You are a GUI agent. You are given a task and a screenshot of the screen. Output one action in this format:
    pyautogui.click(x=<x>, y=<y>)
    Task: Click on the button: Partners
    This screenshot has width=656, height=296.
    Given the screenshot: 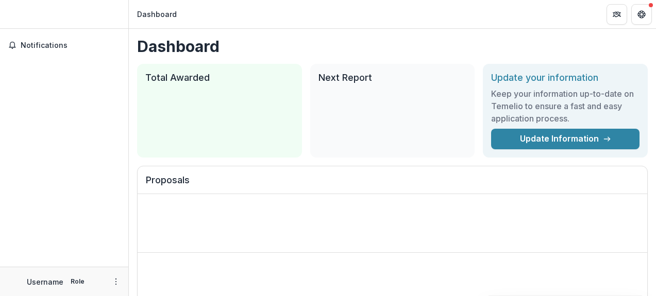 What is the action you would take?
    pyautogui.click(x=617, y=14)
    